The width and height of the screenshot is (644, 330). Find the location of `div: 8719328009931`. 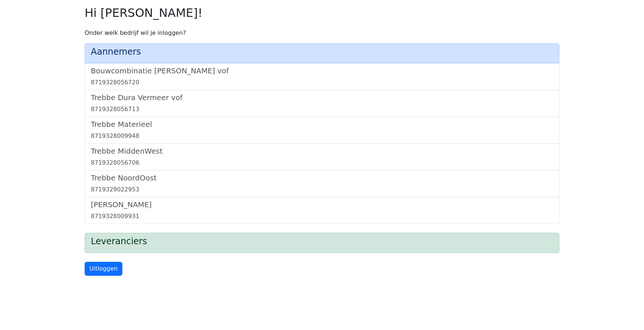

div: 8719328009931 is located at coordinates (322, 216).